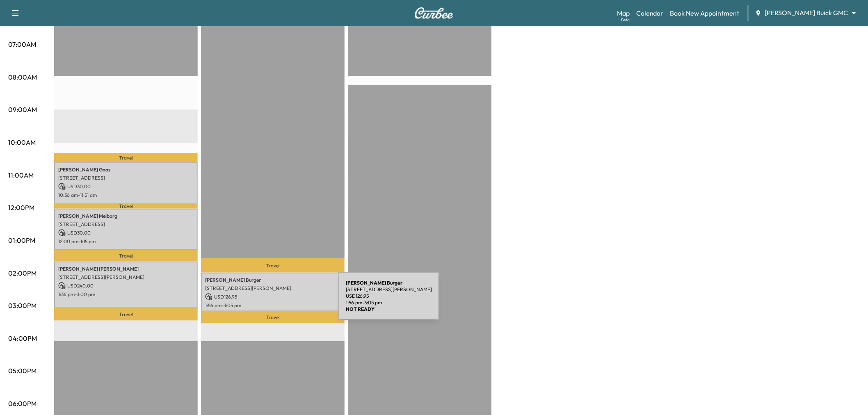 Image resolution: width=868 pixels, height=415 pixels. I want to click on p: USD 126.95, so click(273, 297).